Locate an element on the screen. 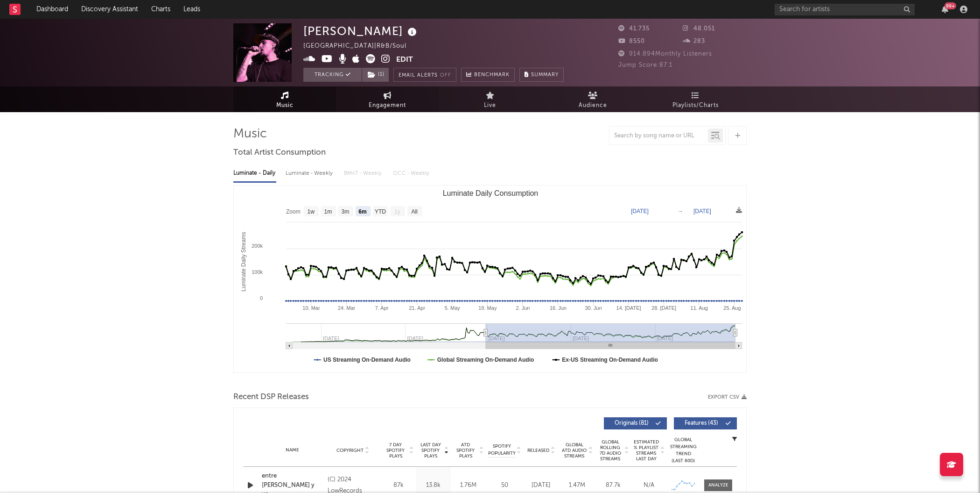 This screenshot has height=493, width=980. button: Email AlertsOff is located at coordinates (424, 75).